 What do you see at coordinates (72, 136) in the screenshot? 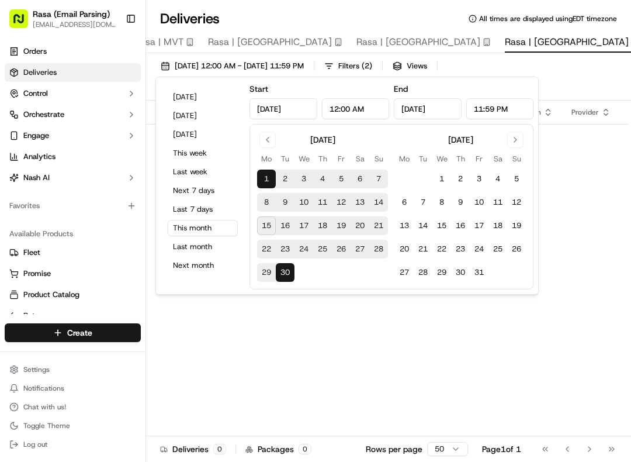
I see `button: Engage` at bounding box center [72, 136].